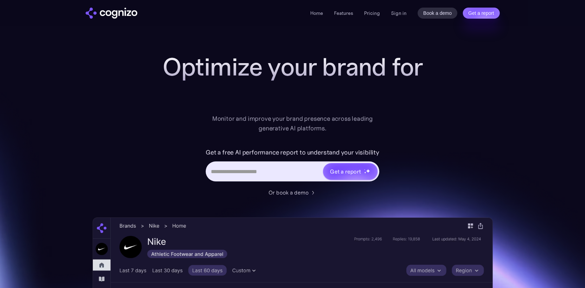 The width and height of the screenshot is (585, 288). I want to click on a: Features, so click(343, 13).